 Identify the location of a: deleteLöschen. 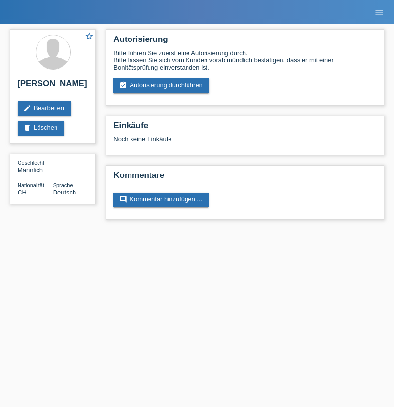
(41, 128).